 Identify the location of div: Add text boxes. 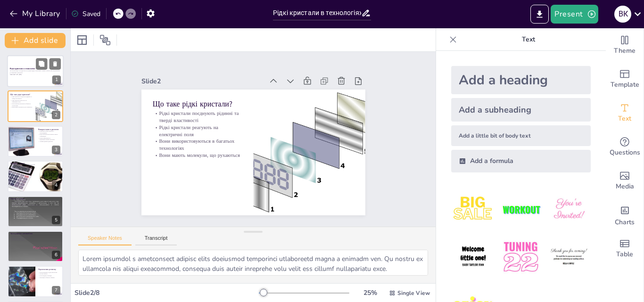
(625, 113).